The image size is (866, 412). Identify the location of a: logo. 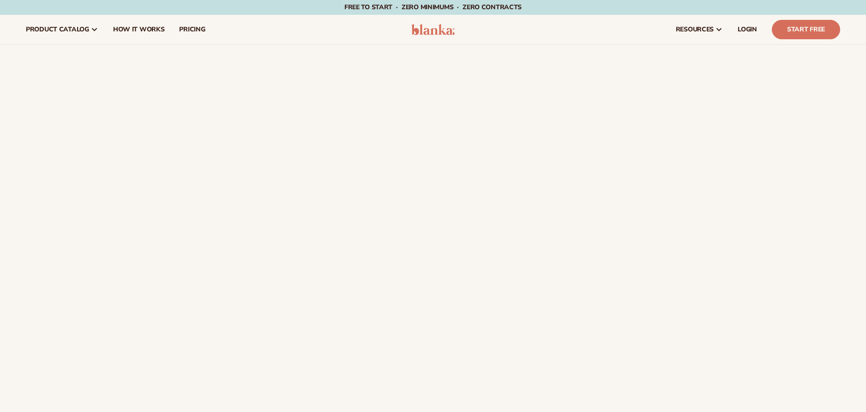
(433, 30).